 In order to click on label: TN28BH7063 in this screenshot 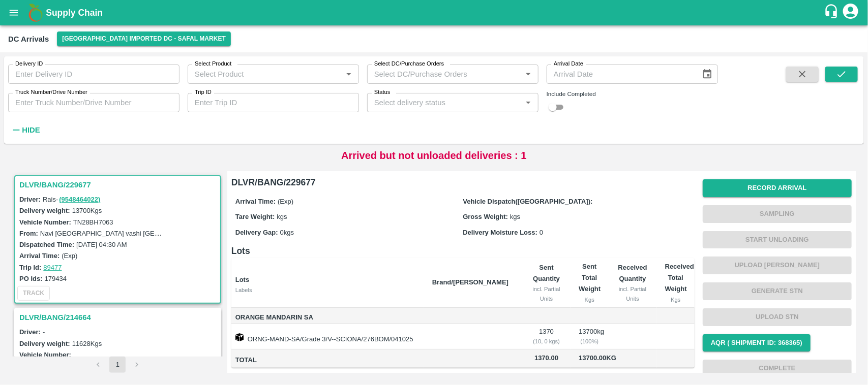, I will do `click(93, 222)`.